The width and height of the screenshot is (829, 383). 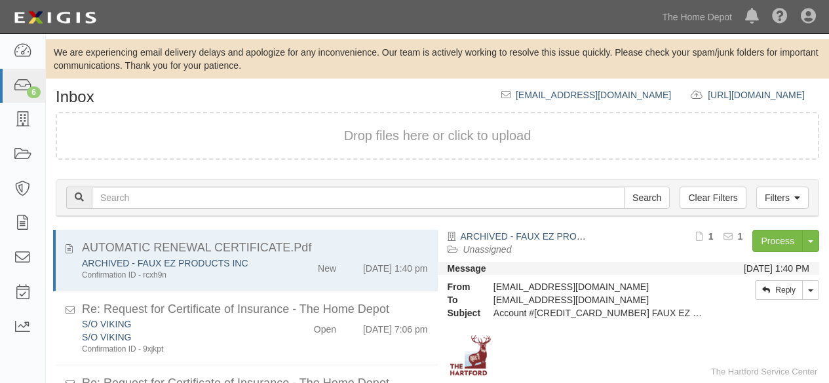 What do you see at coordinates (178, 264) in the screenshot?
I see `div: ARCHIVED - FAUX EZ PRODUCTS INC` at bounding box center [178, 264].